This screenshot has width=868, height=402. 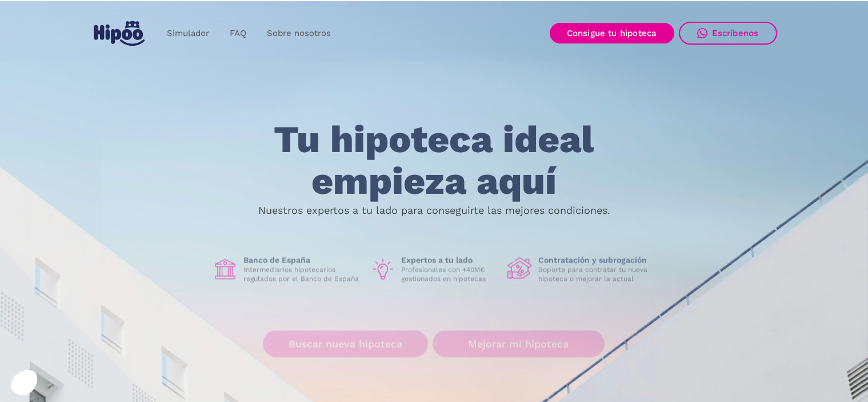 What do you see at coordinates (119, 33) in the screenshot?
I see `a: home` at bounding box center [119, 33].